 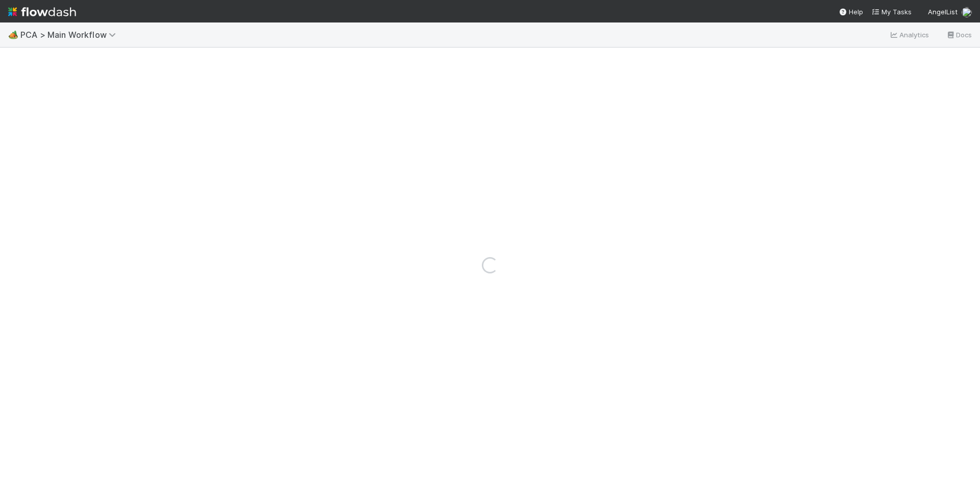 What do you see at coordinates (943, 12) in the screenshot?
I see `span: AngelList` at bounding box center [943, 12].